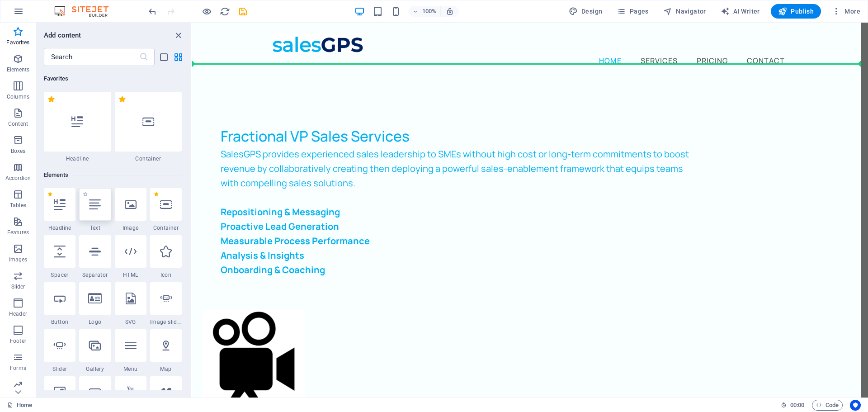  Describe the element at coordinates (18, 97) in the screenshot. I see `p: Columns` at that location.